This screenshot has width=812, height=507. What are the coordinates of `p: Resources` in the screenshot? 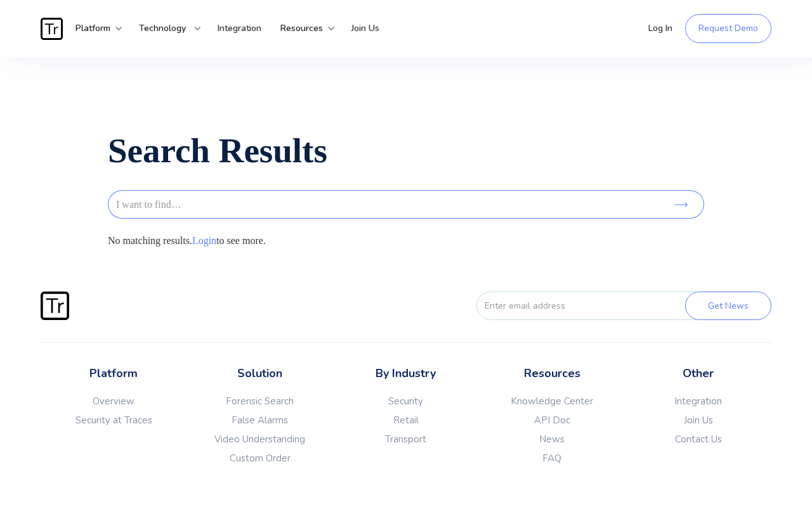 It's located at (552, 373).